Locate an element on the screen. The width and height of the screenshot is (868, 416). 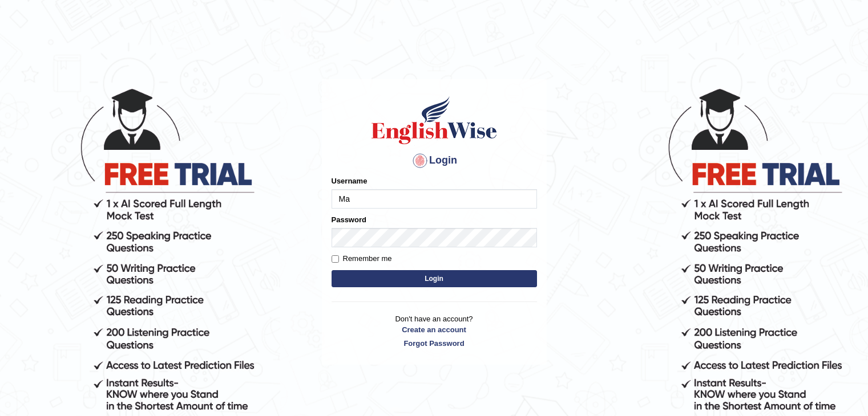
label: Username is located at coordinates (349, 181).